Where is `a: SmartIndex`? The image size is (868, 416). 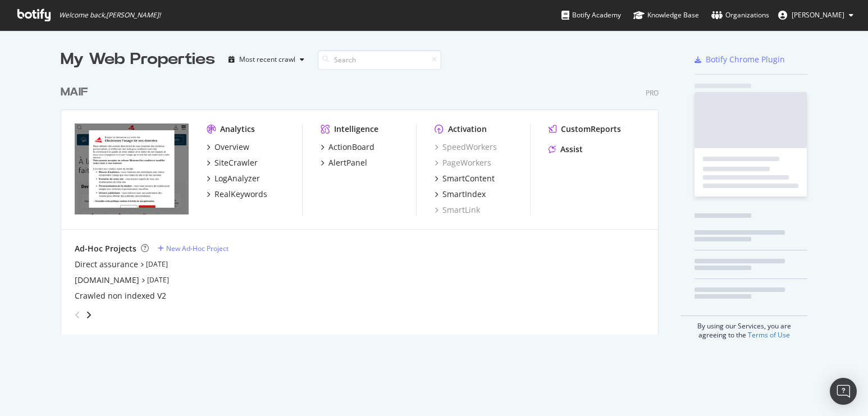
a: SmartIndex is located at coordinates (460, 194).